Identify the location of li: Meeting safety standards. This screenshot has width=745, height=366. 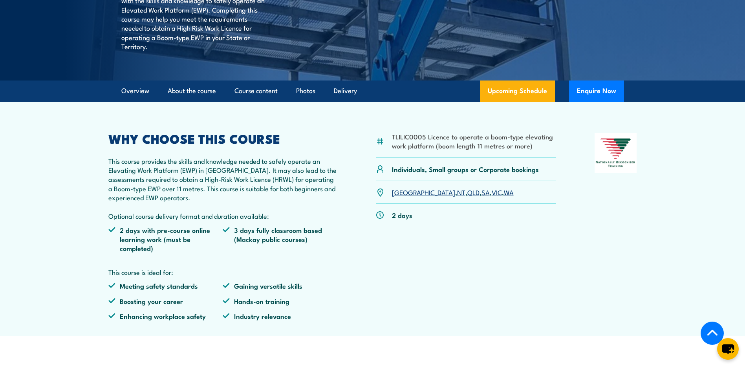
(166, 286).